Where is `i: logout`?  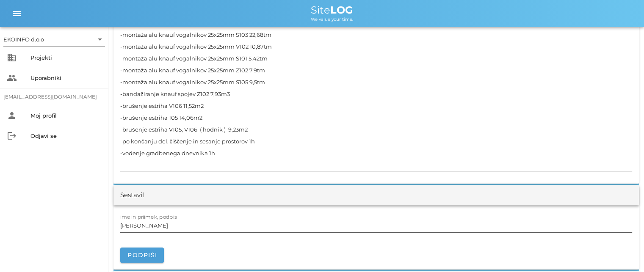
i: logout is located at coordinates (12, 136).